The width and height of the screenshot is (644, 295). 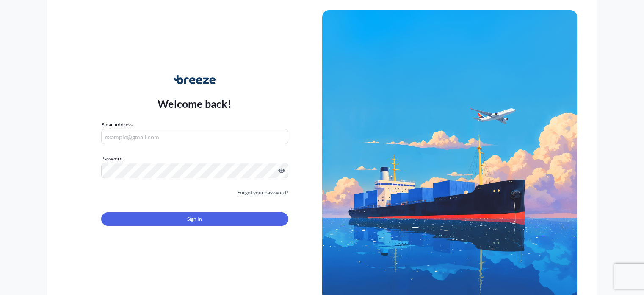 I want to click on span: Sign In, so click(x=195, y=219).